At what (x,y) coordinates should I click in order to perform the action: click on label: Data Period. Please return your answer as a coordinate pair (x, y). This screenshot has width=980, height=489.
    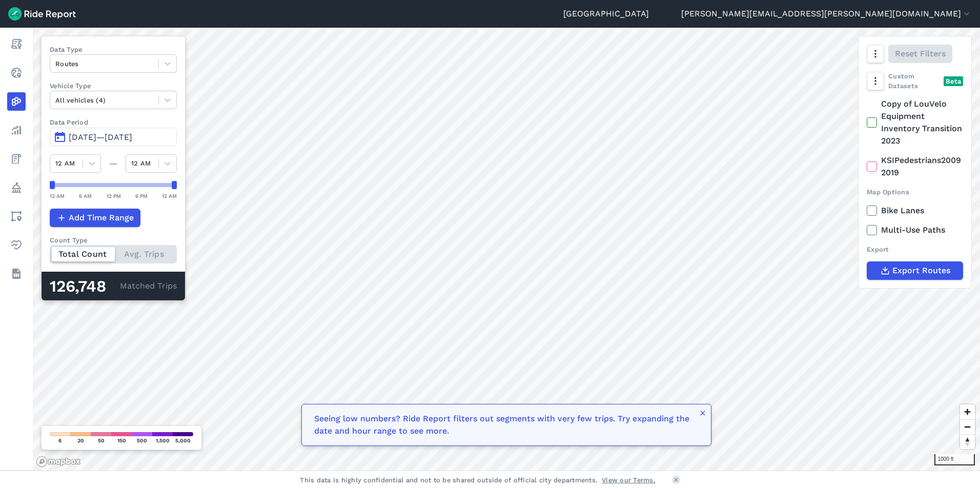
    Looking at the image, I should click on (114, 122).